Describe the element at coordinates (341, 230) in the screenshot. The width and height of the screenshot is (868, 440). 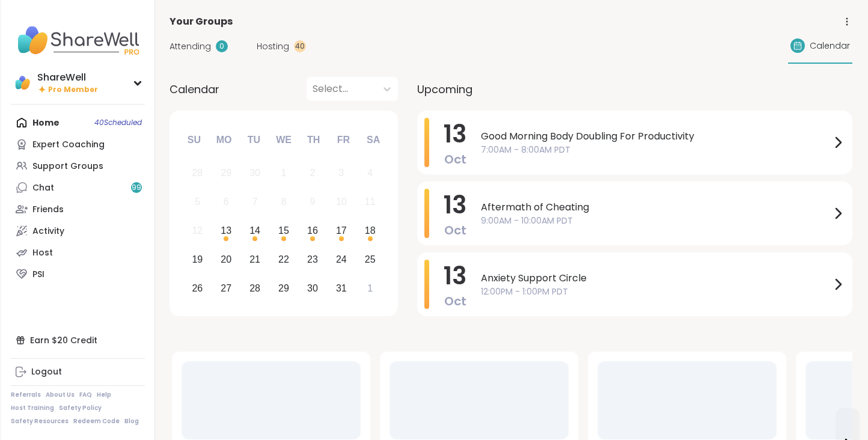
I see `div: 17` at that location.